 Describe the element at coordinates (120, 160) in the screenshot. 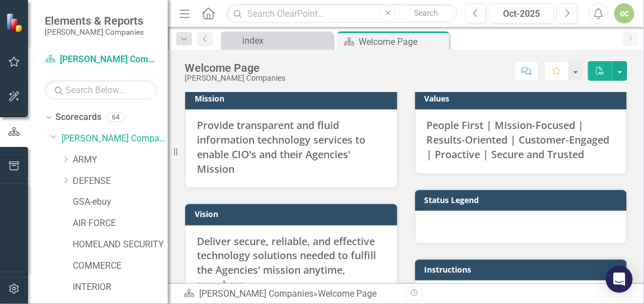

I see `a: ARMY` at that location.